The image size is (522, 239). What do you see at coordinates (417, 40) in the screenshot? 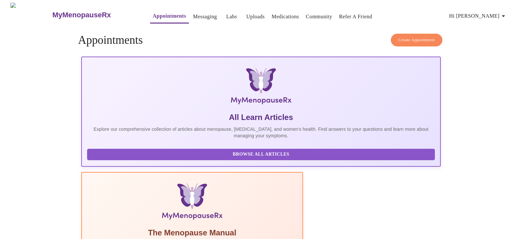
I see `button: Create Appointment` at bounding box center [417, 40].